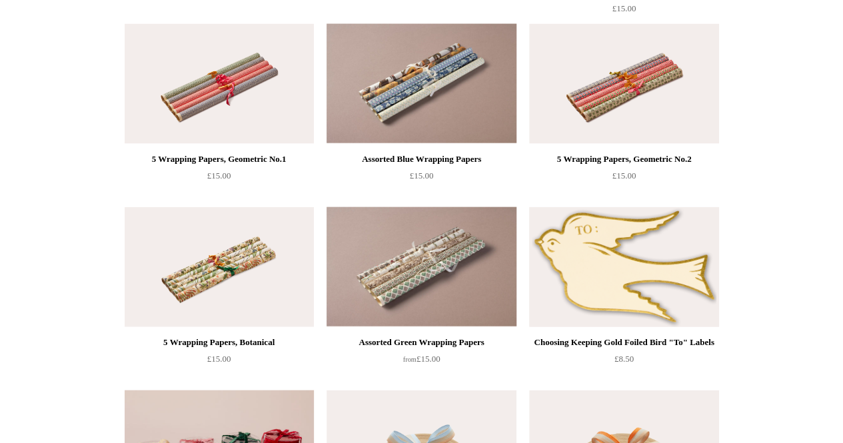  I want to click on img: Choosing Keeping Gold Foiled Bird "To" Labels, so click(624, 267).